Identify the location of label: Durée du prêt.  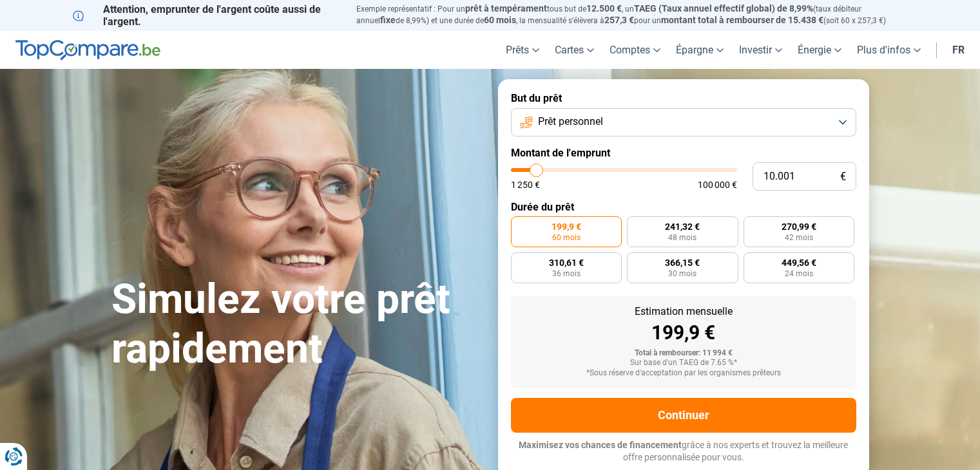
(684, 206).